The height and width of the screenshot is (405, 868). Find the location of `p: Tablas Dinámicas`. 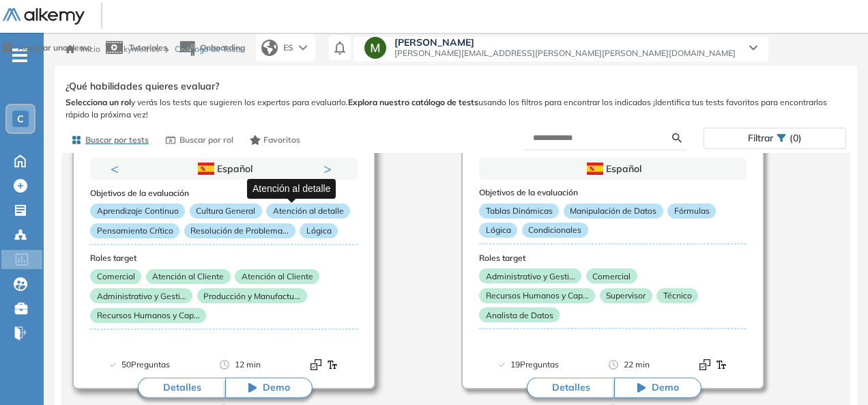

p: Tablas Dinámicas is located at coordinates (518, 211).